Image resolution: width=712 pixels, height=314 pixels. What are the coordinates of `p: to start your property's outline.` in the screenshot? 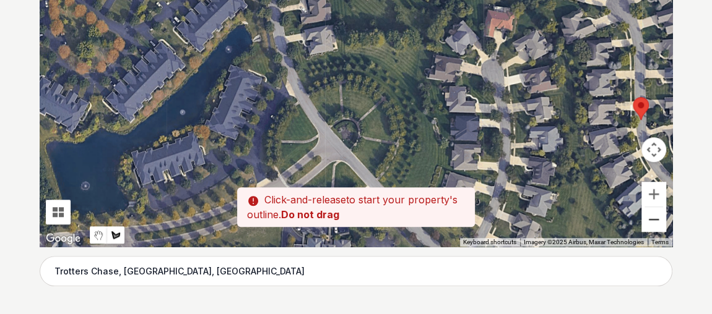 It's located at (356, 207).